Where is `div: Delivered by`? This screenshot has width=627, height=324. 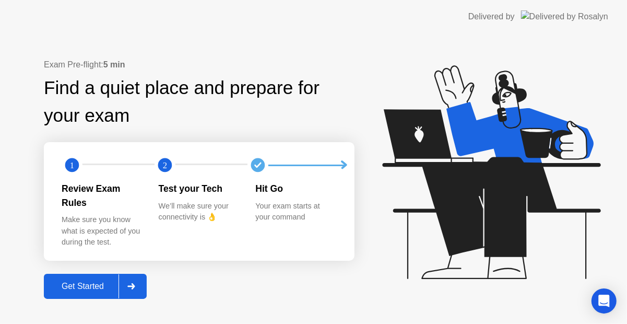 div: Delivered by is located at coordinates (491, 17).